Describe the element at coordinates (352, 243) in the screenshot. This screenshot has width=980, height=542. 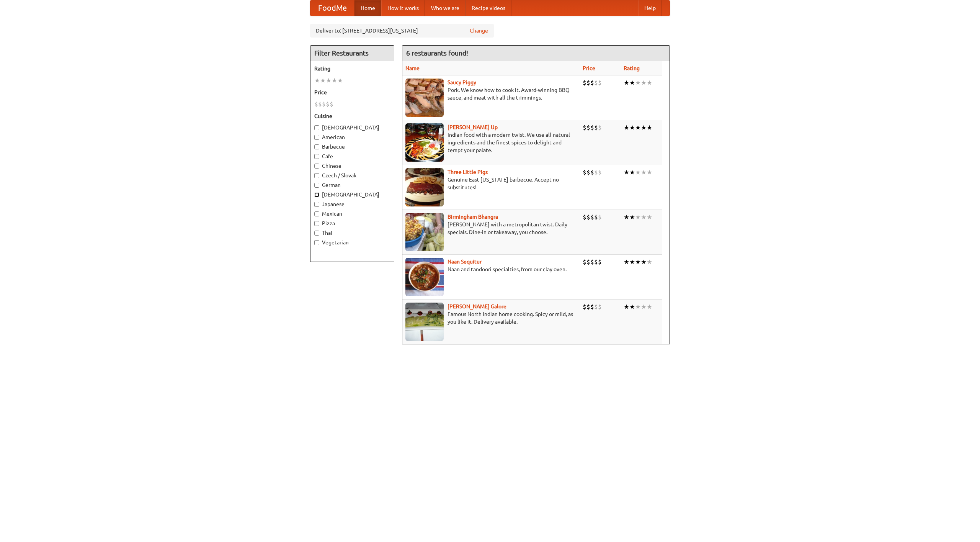
I see `label: Vegetarian` at that location.